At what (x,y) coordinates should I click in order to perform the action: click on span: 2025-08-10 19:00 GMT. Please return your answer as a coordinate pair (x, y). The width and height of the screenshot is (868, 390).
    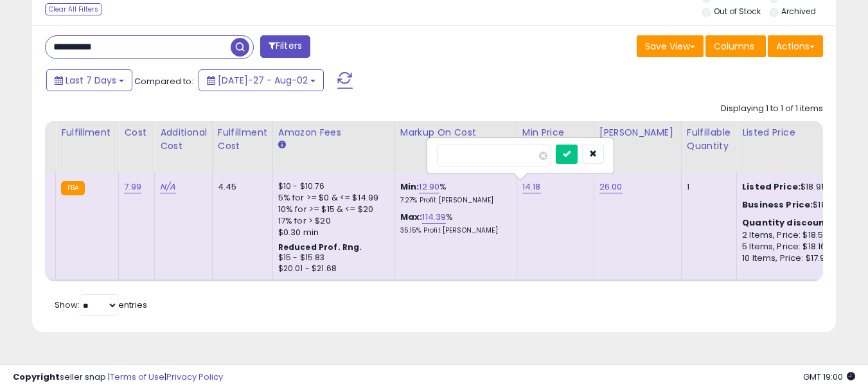
    Looking at the image, I should click on (829, 377).